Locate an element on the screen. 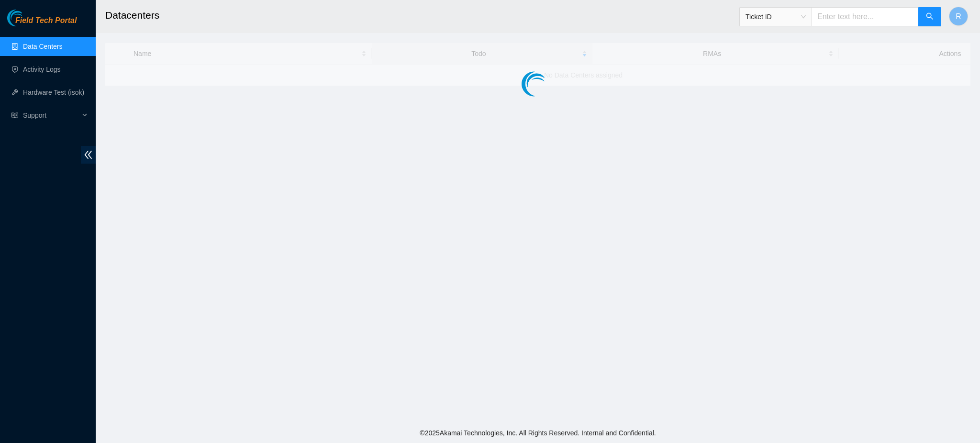 This screenshot has height=443, width=980. span: Field Tech Portal is located at coordinates (46, 21).